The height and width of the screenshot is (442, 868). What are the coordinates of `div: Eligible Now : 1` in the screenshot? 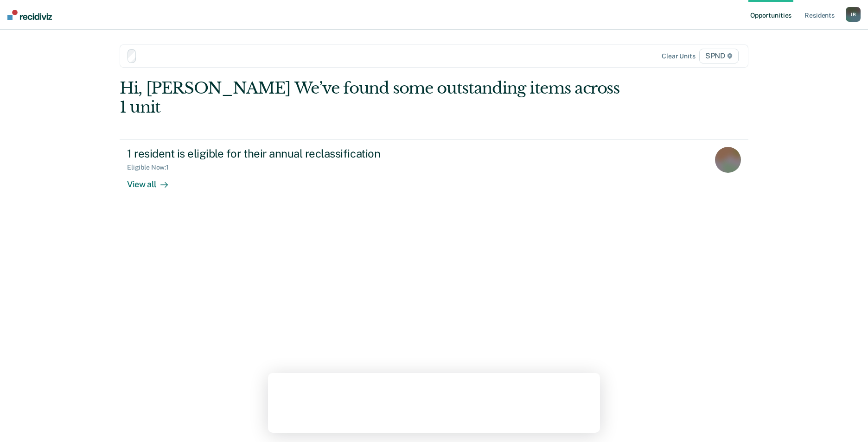 It's located at (151, 167).